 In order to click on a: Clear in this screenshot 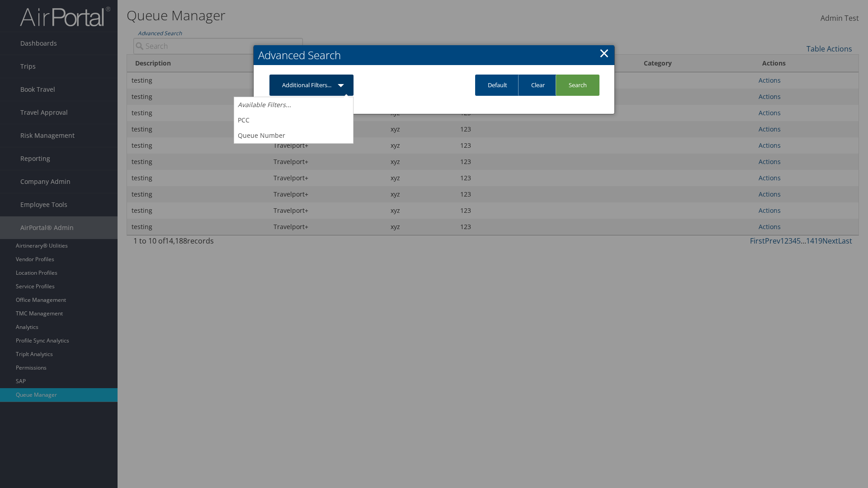, I will do `click(538, 85)`.